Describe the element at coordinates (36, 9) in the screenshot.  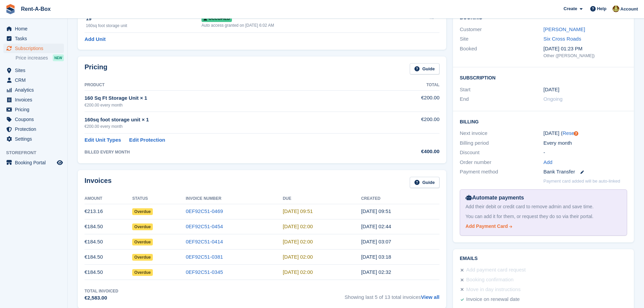
I see `a: Rent-A-Box` at that location.